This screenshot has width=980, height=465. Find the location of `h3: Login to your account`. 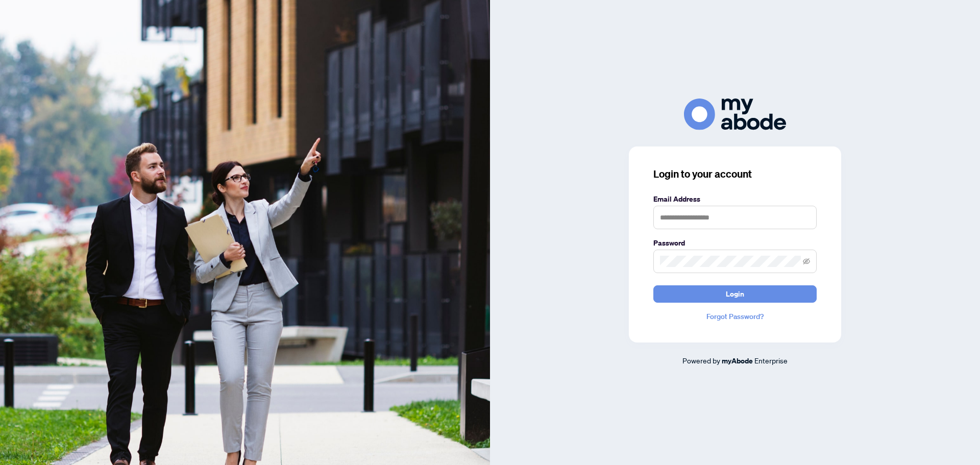

h3: Login to your account is located at coordinates (735, 174).